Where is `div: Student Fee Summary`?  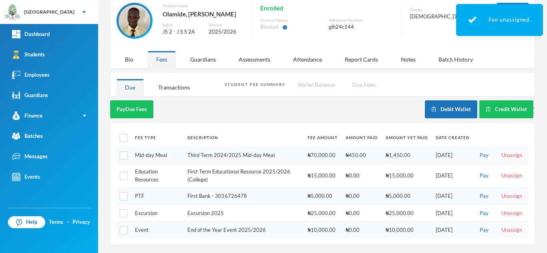
div: Student Fee Summary is located at coordinates (255, 84).